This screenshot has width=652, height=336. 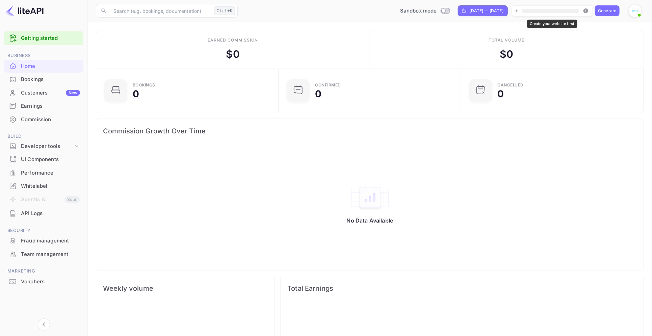 I want to click on img: Oliver Mendez, so click(x=635, y=11).